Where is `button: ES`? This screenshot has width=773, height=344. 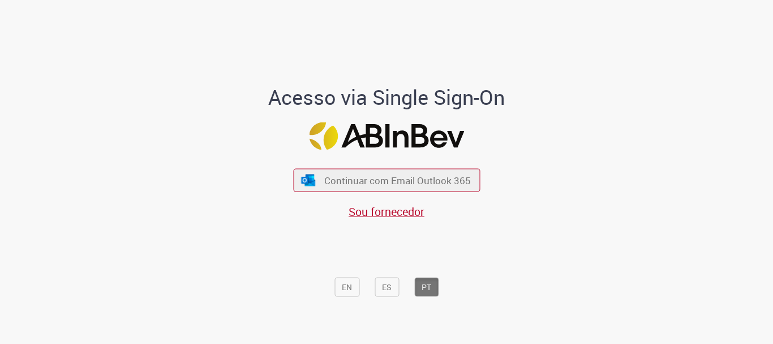
button: ES is located at coordinates (387, 287).